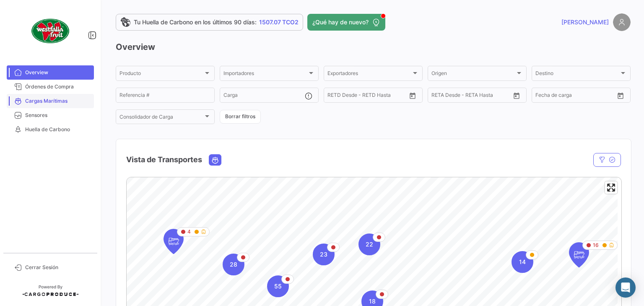 This screenshot has width=644, height=306. What do you see at coordinates (473, 75) in the screenshot?
I see `span: Origen` at bounding box center [473, 75].